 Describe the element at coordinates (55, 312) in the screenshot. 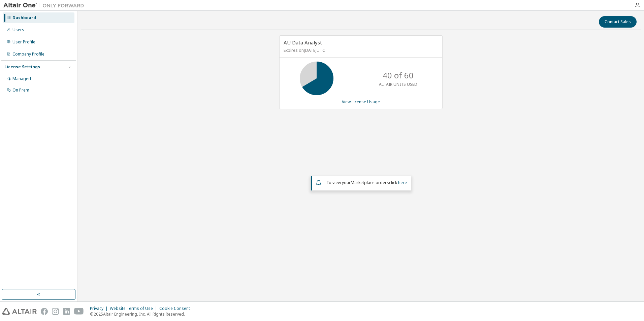

I see `img: instagram.svg` at that location.